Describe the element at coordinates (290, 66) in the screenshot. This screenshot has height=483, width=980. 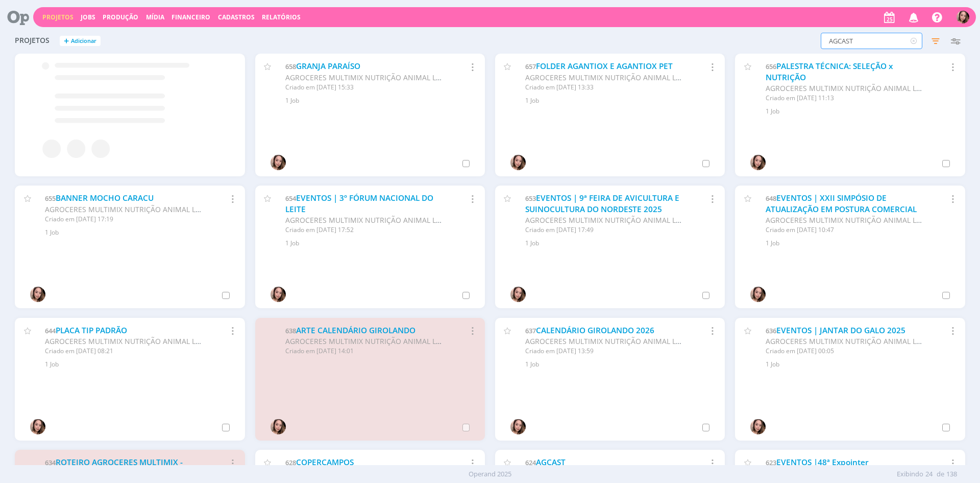
I see `span: 658` at that location.